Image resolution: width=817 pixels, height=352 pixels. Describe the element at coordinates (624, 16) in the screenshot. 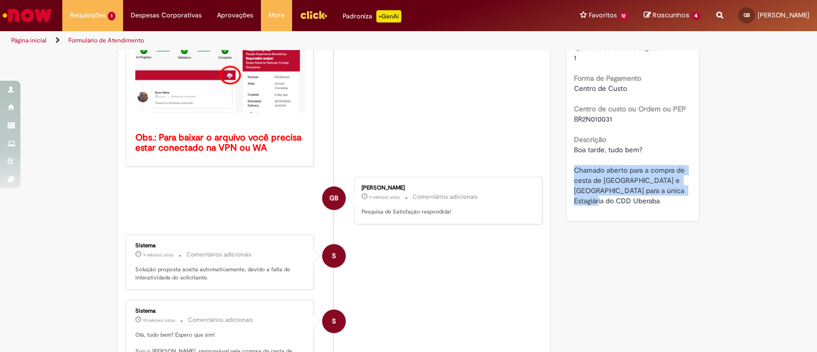

I see `span: 12` at that location.